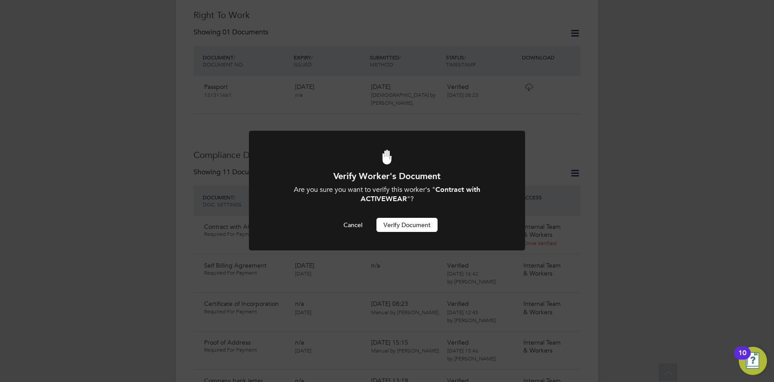 The image size is (774, 382). I want to click on div: Are you sure you want to verify this worker's " "?, so click(387, 194).